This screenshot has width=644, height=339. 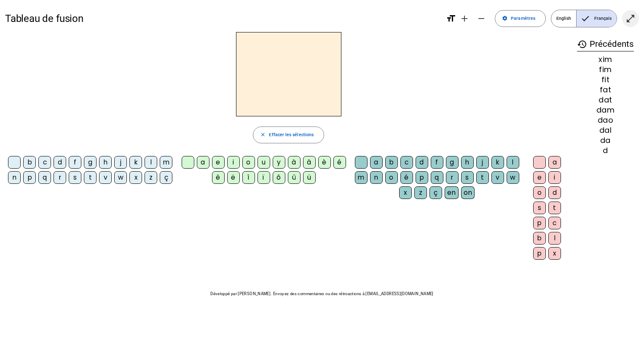 I want to click on mat-icon: close, so click(x=263, y=135).